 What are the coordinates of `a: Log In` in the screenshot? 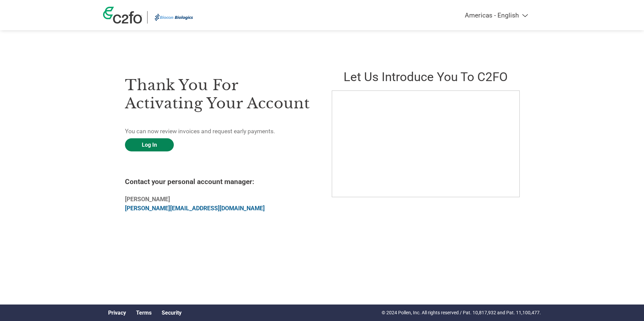 It's located at (149, 145).